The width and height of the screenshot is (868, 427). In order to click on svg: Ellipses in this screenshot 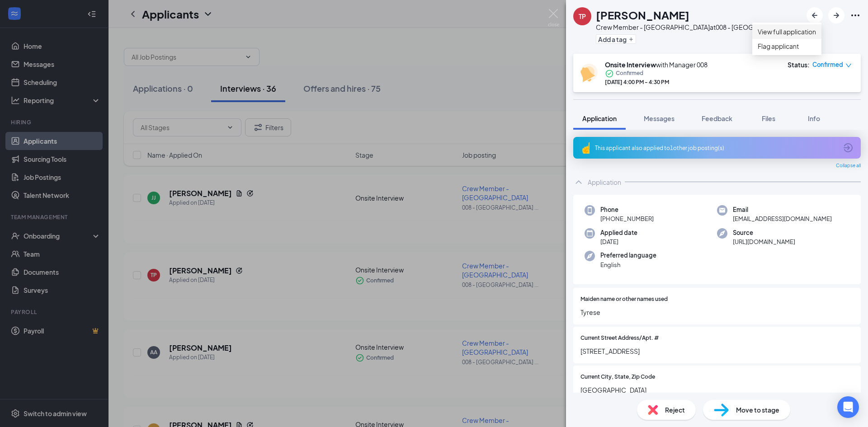, I will do `click(855, 15)`.